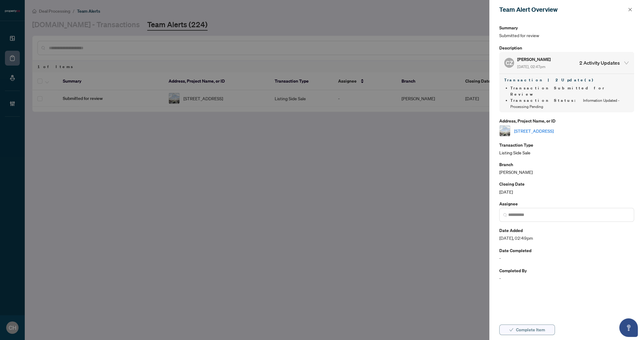  Describe the element at coordinates (567, 148) in the screenshot. I see `div: Listing Side Sale` at that location.